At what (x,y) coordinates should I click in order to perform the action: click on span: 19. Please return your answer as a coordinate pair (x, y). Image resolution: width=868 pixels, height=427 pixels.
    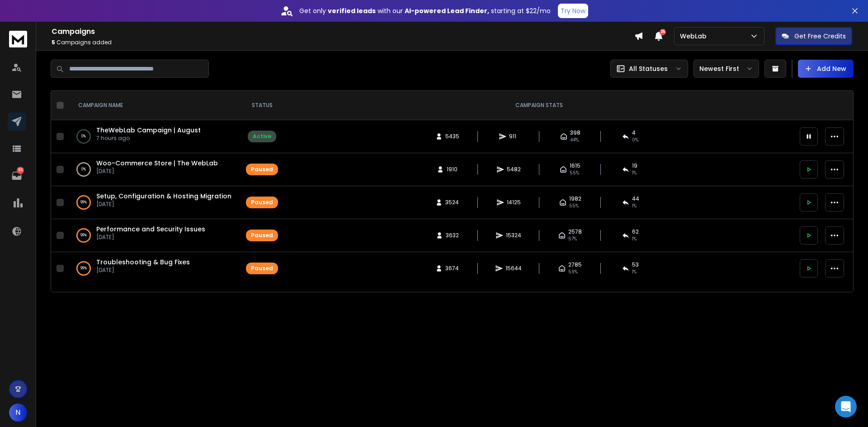
    Looking at the image, I should click on (635, 166).